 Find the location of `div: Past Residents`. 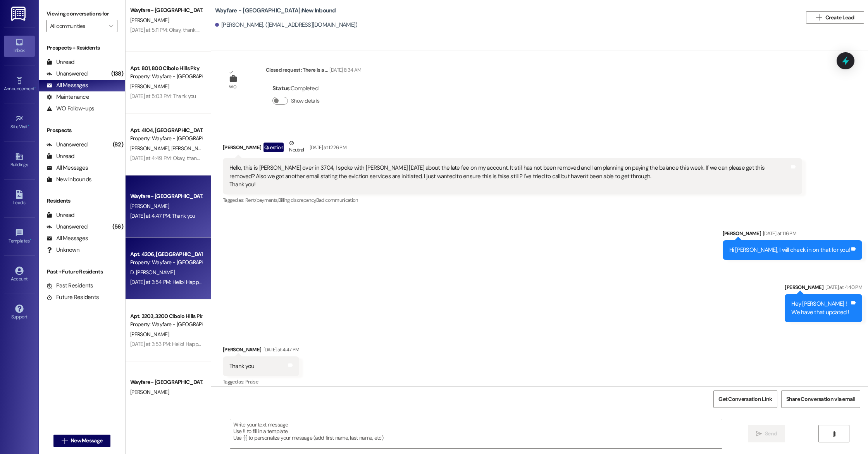

div: Past Residents is located at coordinates (70, 285).